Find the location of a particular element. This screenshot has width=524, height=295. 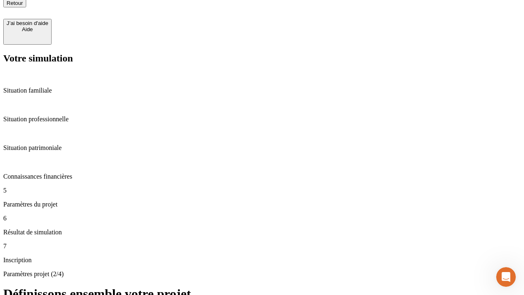

h2: Votre simulation is located at coordinates (262, 58).